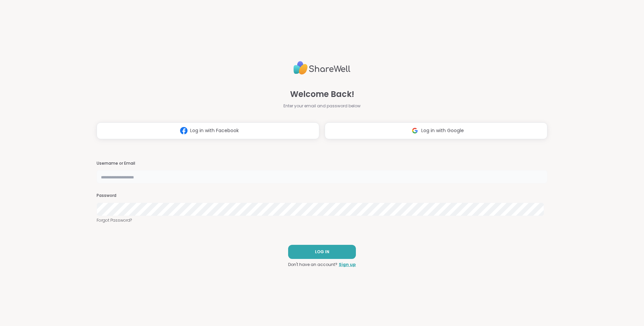 The height and width of the screenshot is (326, 644). Describe the element at coordinates (322, 67) in the screenshot. I see `img: ShareWell Logo` at that location.